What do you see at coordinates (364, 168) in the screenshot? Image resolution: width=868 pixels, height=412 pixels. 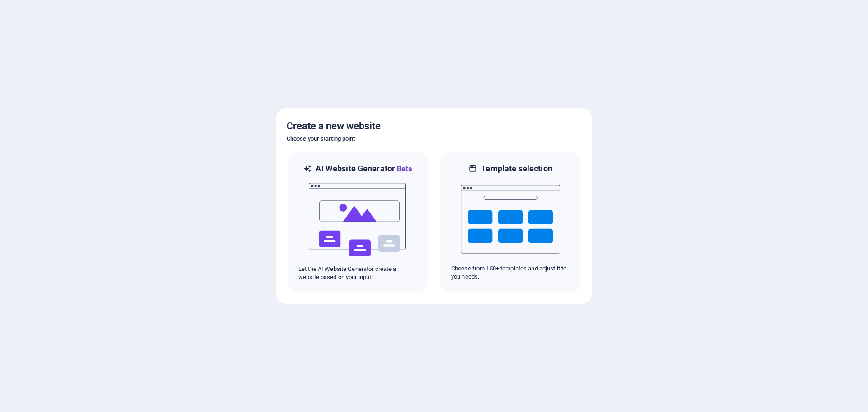 I see `h6: AI Website Generator` at bounding box center [364, 168].